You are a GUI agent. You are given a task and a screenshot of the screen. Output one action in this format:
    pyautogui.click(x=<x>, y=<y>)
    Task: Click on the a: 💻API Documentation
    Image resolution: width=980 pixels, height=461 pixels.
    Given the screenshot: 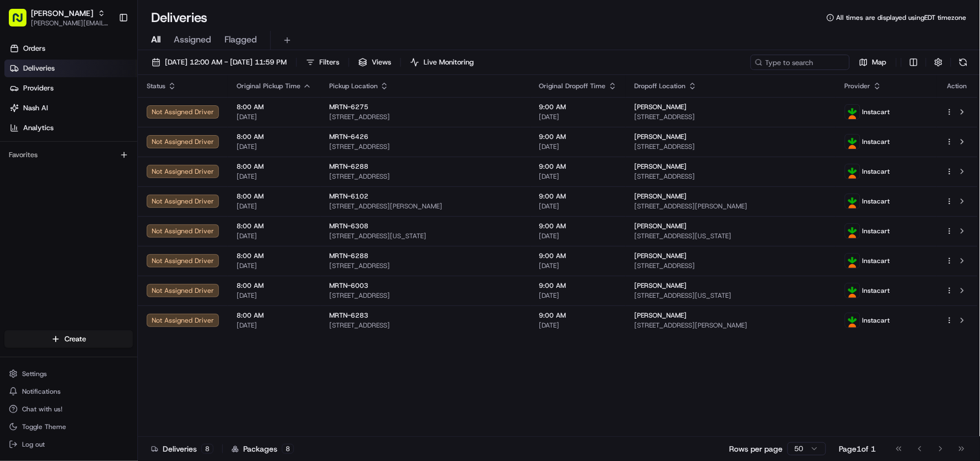 What is the action you would take?
    pyautogui.click(x=135, y=165)
    